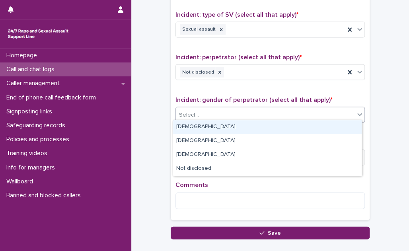 The image size is (409, 251). What do you see at coordinates (21, 182) in the screenshot?
I see `p: Wallboard` at bounding box center [21, 182].